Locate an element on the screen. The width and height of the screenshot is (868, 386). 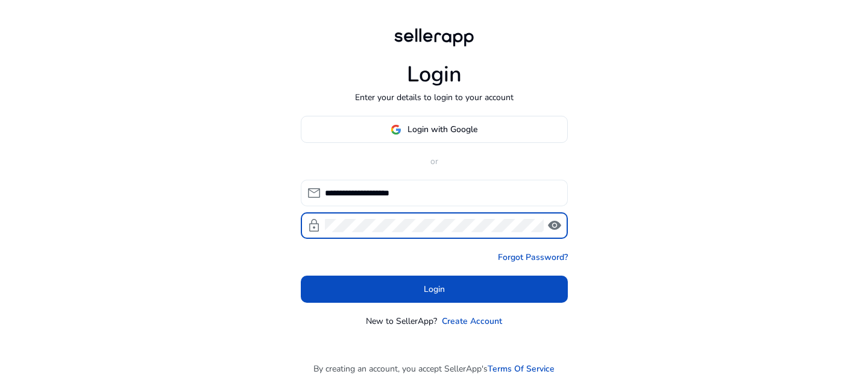
h1: Login is located at coordinates (434, 74).